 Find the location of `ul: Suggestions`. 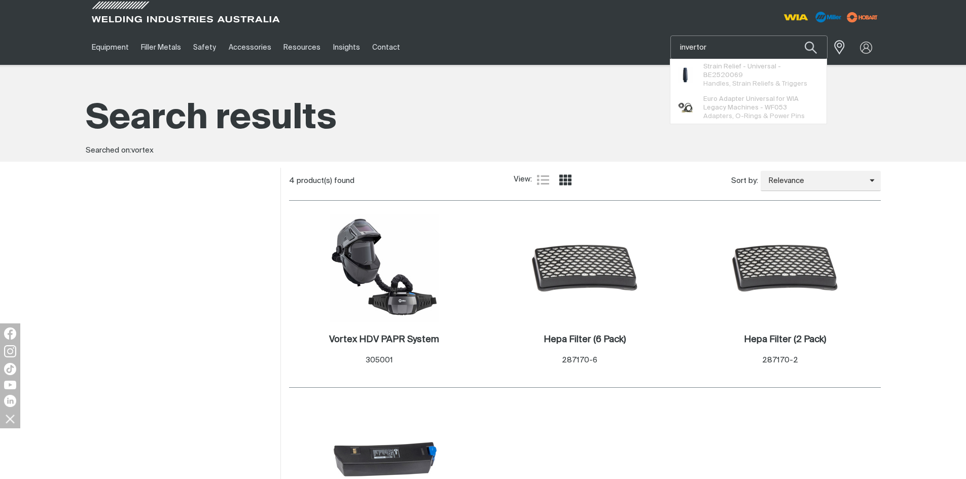

ul: Suggestions is located at coordinates (749, 91).